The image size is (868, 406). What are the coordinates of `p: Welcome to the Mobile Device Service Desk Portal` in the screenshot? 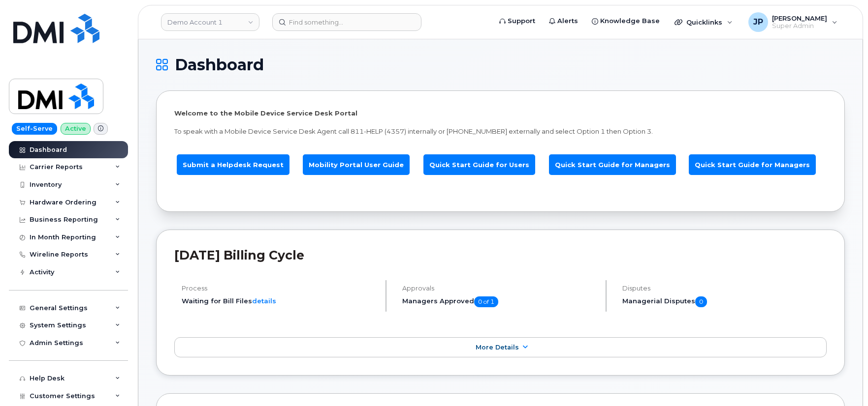 It's located at (500, 113).